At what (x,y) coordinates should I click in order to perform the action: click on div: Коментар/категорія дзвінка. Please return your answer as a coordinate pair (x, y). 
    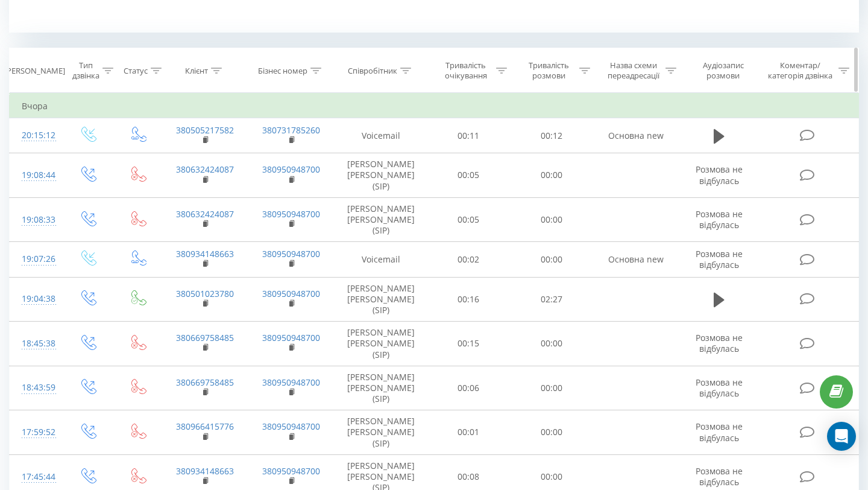
    Looking at the image, I should click on (800, 71).